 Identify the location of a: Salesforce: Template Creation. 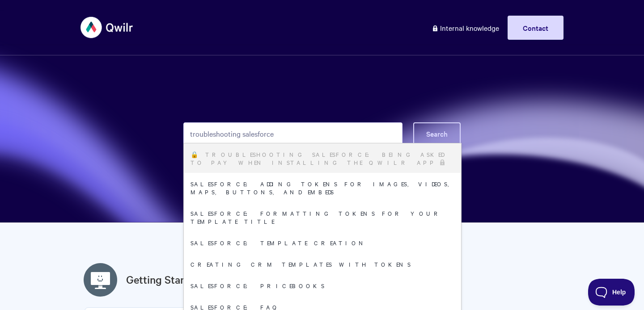
(322, 242).